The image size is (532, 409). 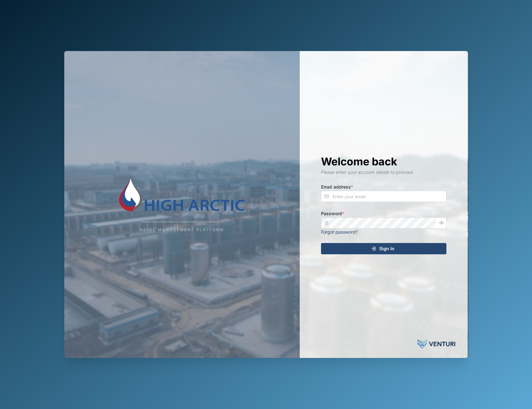 I want to click on label: Email address, so click(x=337, y=187).